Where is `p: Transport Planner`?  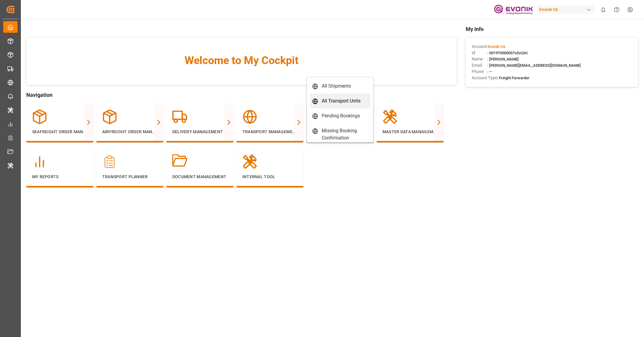 p: Transport Planner is located at coordinates (130, 176).